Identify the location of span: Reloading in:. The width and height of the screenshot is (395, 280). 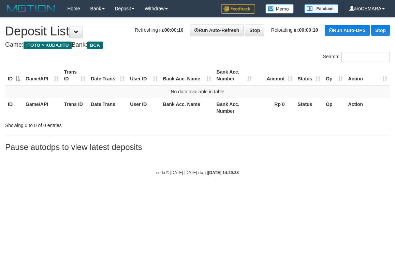
(295, 30).